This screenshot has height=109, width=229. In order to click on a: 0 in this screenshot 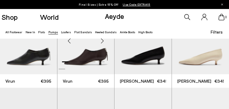, I will do `click(221, 17)`.